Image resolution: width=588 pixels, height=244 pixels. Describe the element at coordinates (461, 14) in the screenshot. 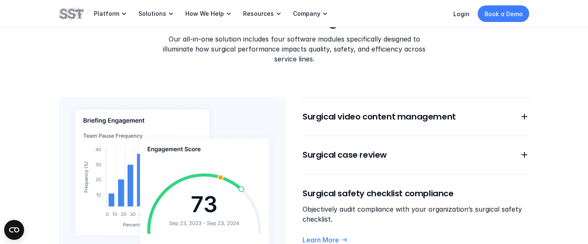

I see `a: Login` at that location.